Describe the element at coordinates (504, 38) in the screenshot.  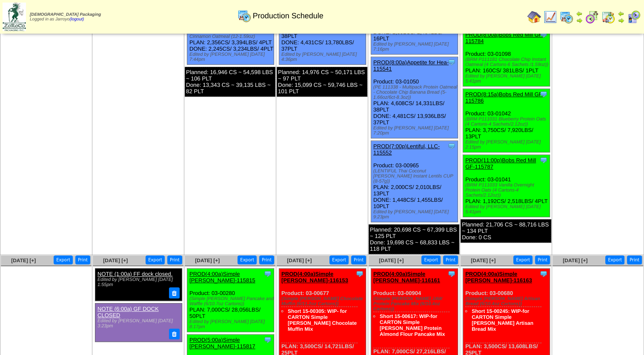
I see `a: PROD(8:00a)Bobs Red Mill GF-115784` at that location.